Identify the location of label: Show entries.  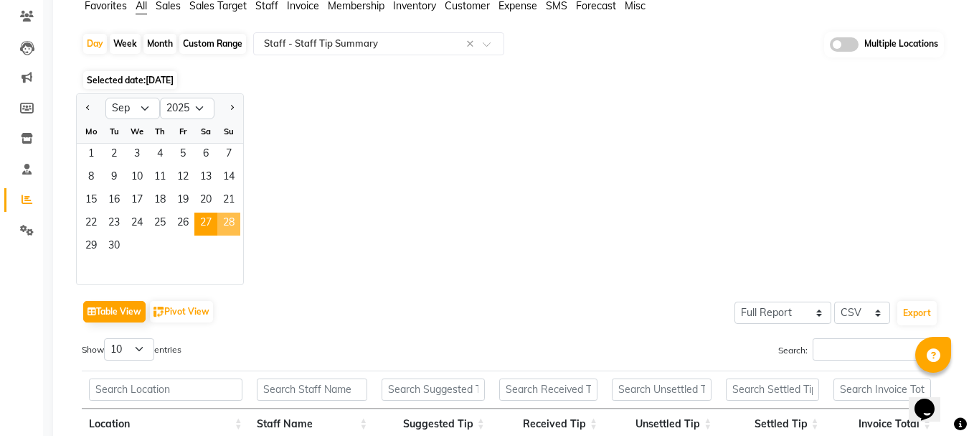
(131, 349).